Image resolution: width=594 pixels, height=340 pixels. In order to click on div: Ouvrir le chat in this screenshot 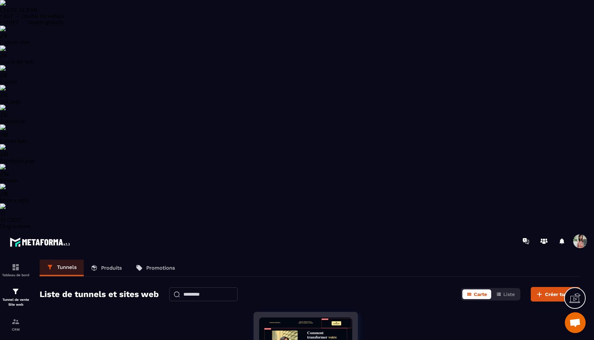, I will do `click(575, 323)`.